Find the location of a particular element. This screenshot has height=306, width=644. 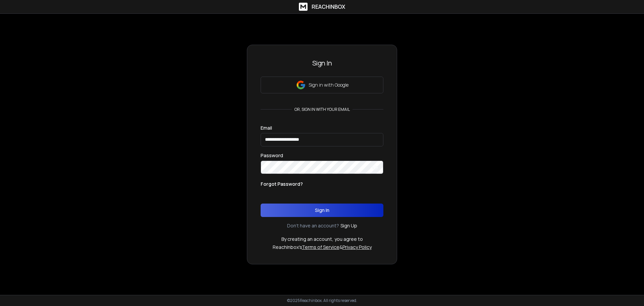

p: Sign in with Google is located at coordinates (328, 85).